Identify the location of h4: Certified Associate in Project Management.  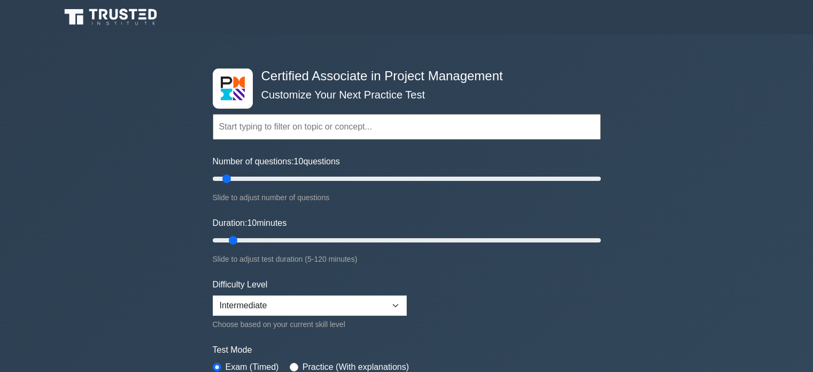
(403, 76).